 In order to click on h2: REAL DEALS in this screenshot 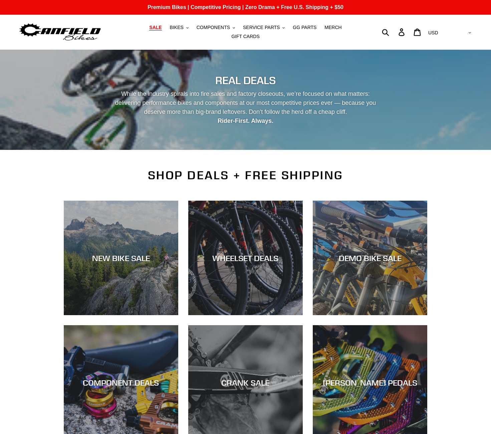, I will do `click(246, 80)`.